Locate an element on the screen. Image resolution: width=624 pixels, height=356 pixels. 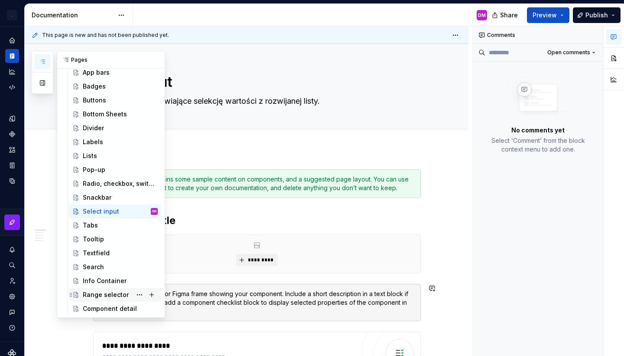
a: Buttons is located at coordinates (115, 100).